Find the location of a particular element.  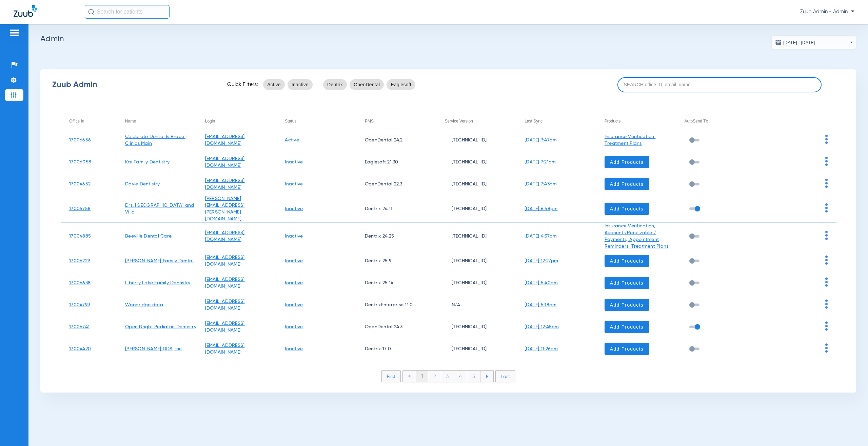

li: 2 is located at coordinates (435, 377).